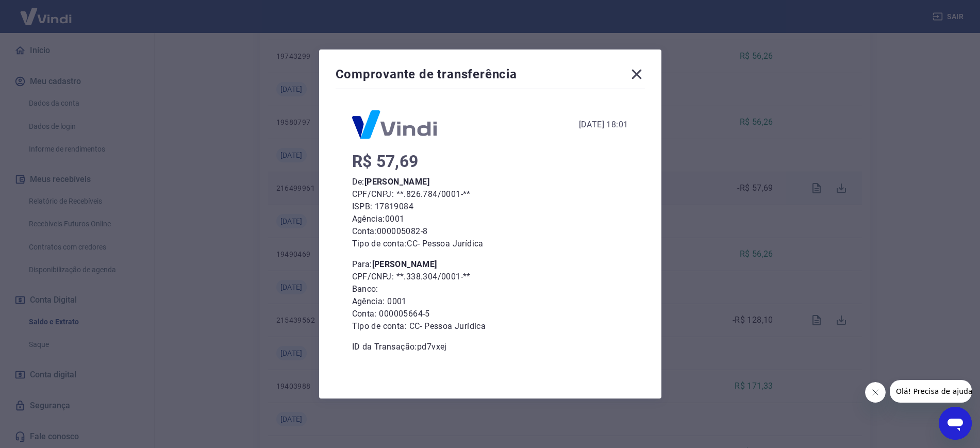 This screenshot has width=980, height=448. Describe the element at coordinates (490, 194) in the screenshot. I see `p: CPF/CNPJ: **.826.784/0001-**` at that location.